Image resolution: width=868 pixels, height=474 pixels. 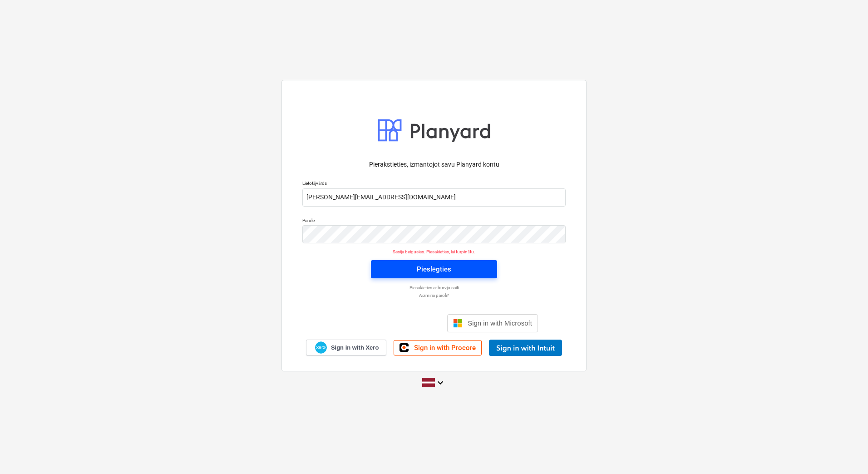 I want to click on a: Piesakieties ar burvju saiti, so click(x=434, y=287).